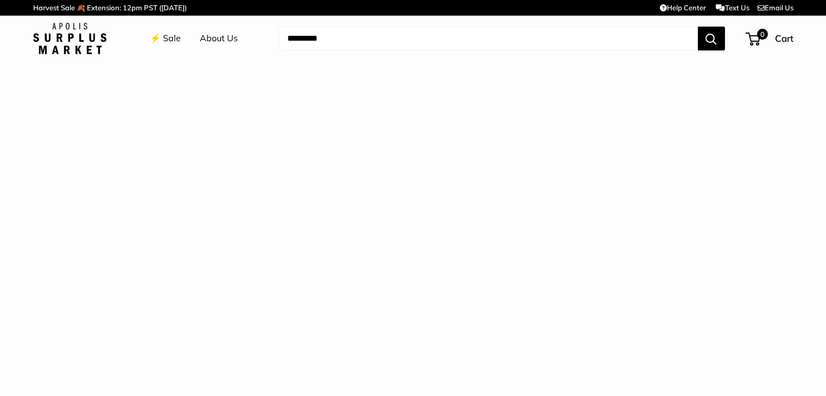 This screenshot has height=396, width=826. I want to click on a: Email Us, so click(775, 8).